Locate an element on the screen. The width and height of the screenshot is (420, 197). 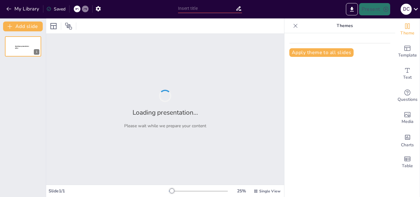
button: Add slide is located at coordinates (23, 26).